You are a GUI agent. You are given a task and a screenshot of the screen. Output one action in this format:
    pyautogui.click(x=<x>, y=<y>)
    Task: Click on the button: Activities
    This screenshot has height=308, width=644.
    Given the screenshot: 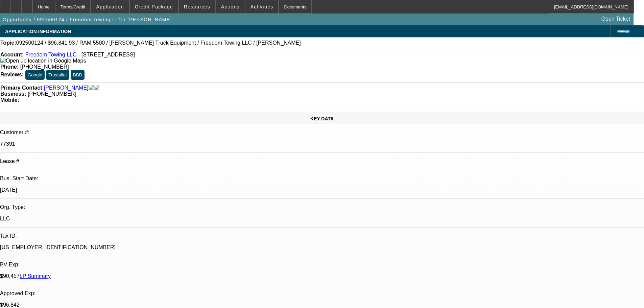 What is the action you would take?
    pyautogui.click(x=262, y=6)
    